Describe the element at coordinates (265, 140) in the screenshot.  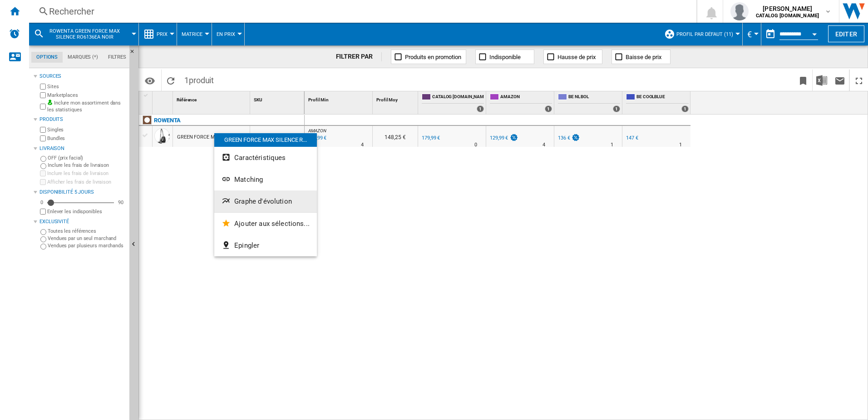
I see `div: GREEN FORCE MAX SILENCE R...` at that location.